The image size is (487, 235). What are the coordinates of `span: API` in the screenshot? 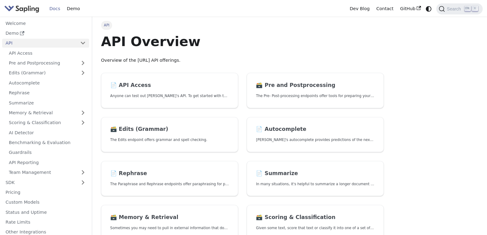 It's located at (107, 25).